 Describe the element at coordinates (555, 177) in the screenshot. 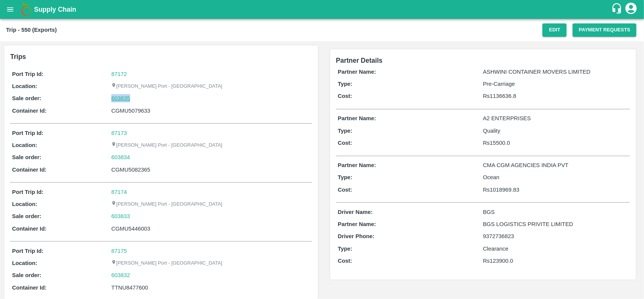

I see `p: Ocean` at that location.